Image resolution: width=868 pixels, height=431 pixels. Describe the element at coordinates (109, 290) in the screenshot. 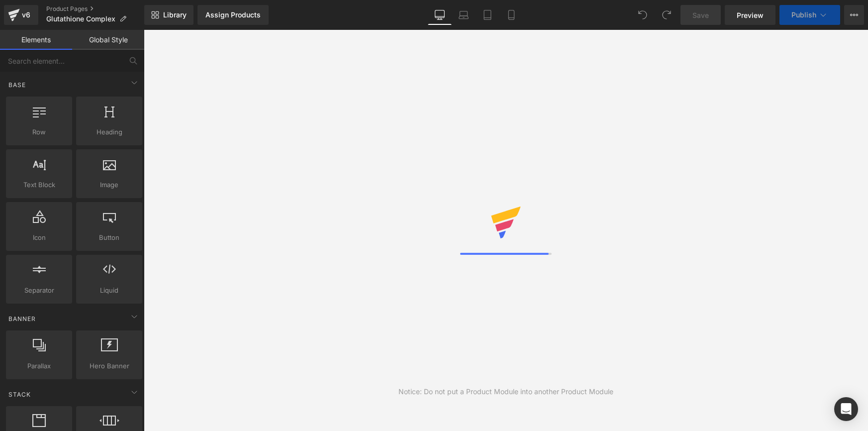

I see `span: Liquid` at that location.